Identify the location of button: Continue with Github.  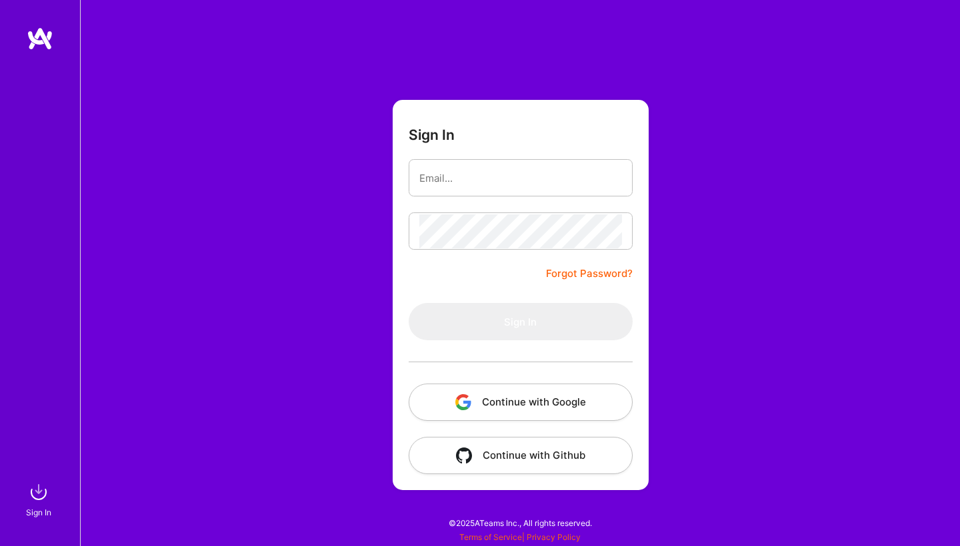
(521, 456).